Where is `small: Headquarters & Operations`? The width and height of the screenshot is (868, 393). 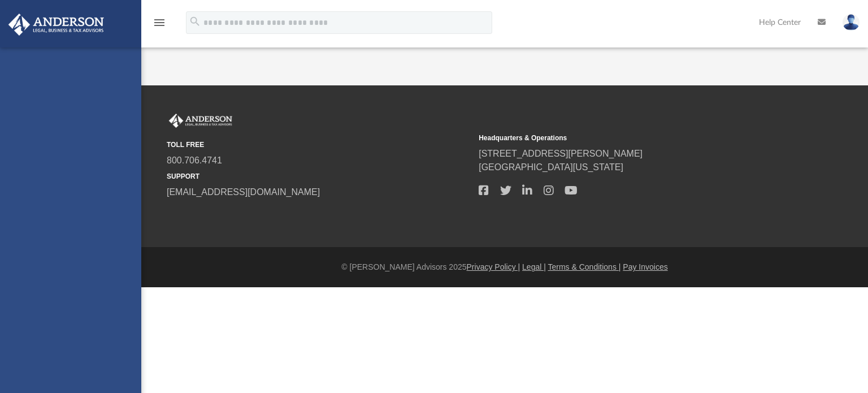 small: Headquarters & Operations is located at coordinates (631, 138).